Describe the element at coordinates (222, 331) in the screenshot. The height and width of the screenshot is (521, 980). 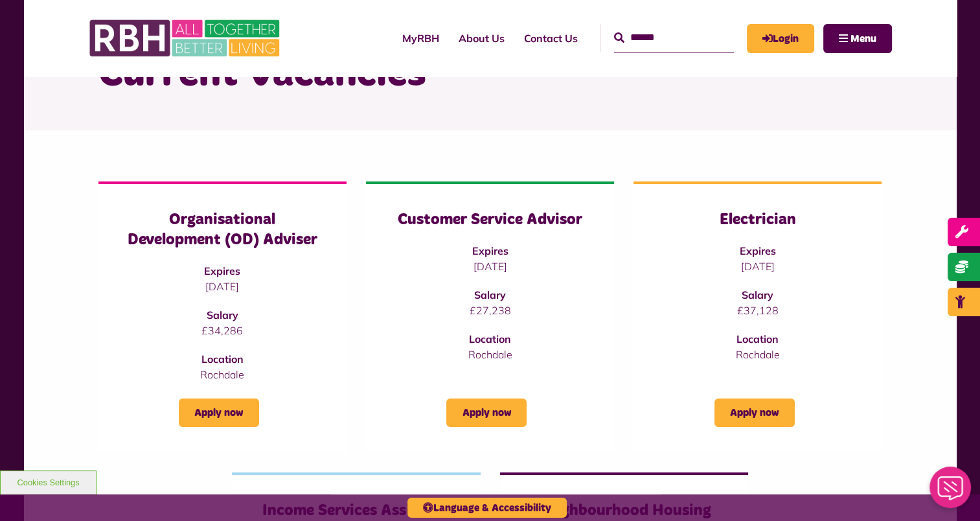
I see `p: £34,286` at that location.